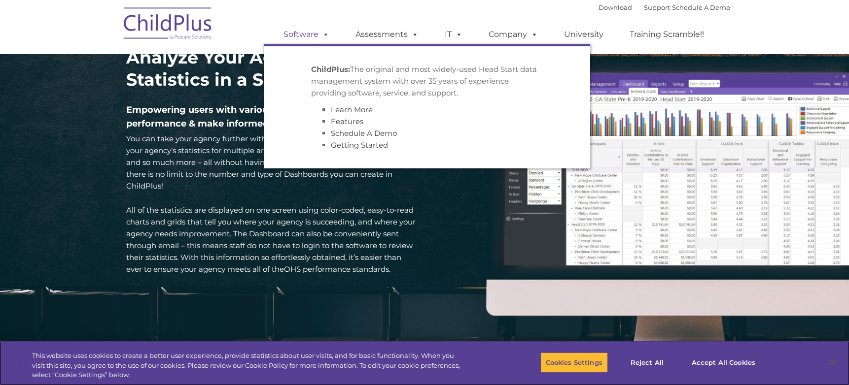  Describe the element at coordinates (656, 7) in the screenshot. I see `a: Support` at that location.